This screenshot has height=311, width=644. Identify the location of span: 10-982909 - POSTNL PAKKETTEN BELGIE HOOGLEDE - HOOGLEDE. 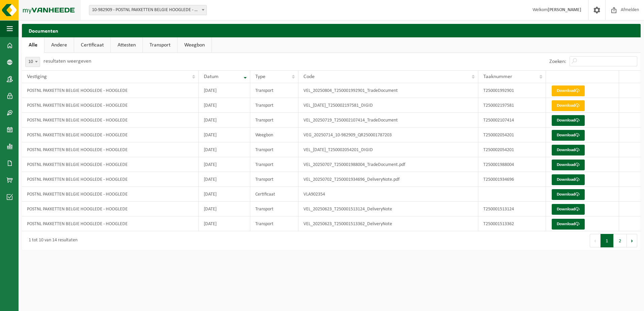
(148, 10).